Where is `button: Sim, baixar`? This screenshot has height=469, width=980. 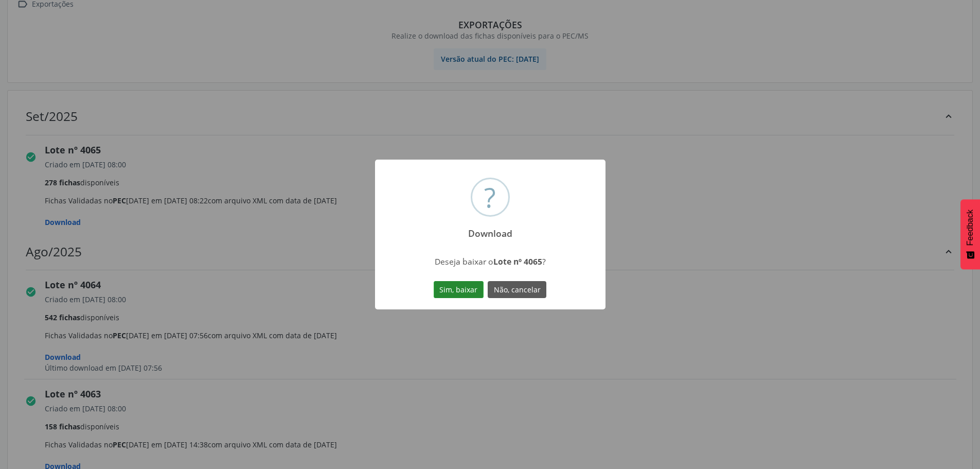 button: Sim, baixar is located at coordinates (458, 290).